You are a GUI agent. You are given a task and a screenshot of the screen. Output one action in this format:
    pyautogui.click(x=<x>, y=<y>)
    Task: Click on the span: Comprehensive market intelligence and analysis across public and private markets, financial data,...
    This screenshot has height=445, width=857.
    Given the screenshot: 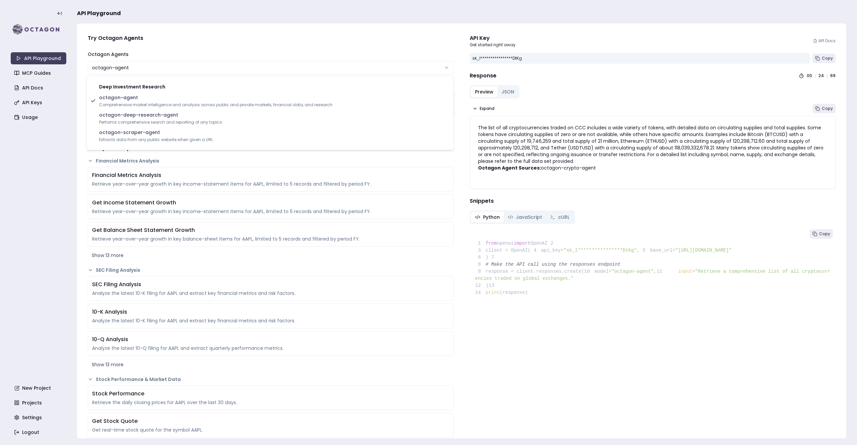 What is the action you would take?
    pyautogui.click(x=216, y=105)
    